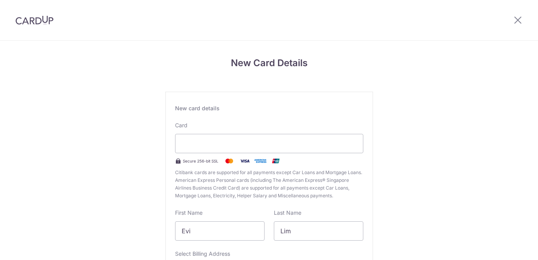  I want to click on h4: New Card Details, so click(269, 63).